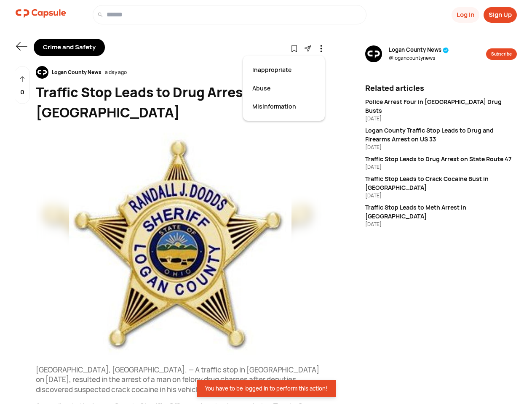 Image resolution: width=532 pixels, height=404 pixels. Describe the element at coordinates (41, 14) in the screenshot. I see `img: logo` at that location.